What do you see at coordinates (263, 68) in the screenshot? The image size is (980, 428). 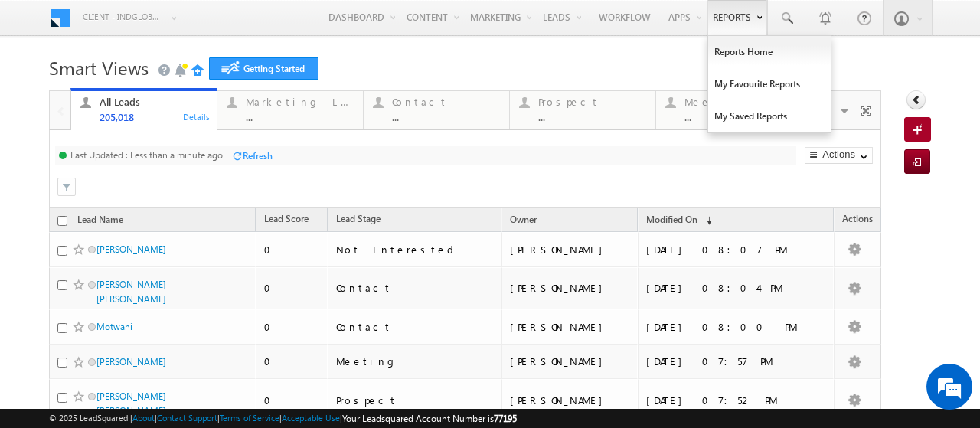 I see `a: Getting Started` at bounding box center [263, 68].